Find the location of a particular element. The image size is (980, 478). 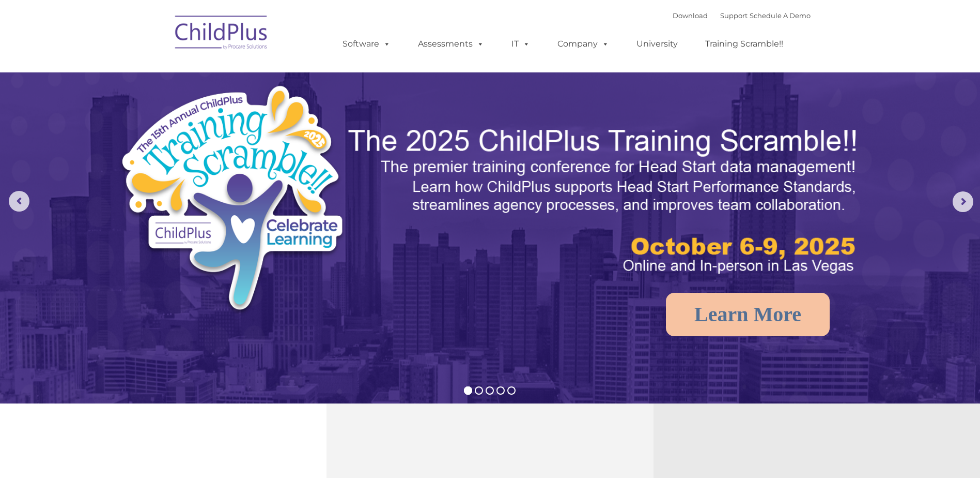

a: Download is located at coordinates (691, 15).